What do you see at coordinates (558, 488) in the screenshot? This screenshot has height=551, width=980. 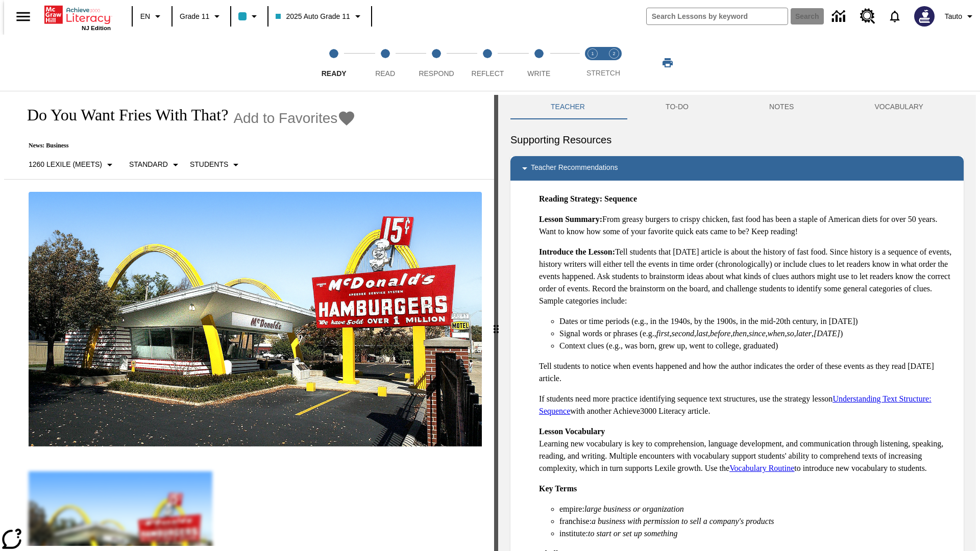 I see `strong: Key Terms` at bounding box center [558, 488].